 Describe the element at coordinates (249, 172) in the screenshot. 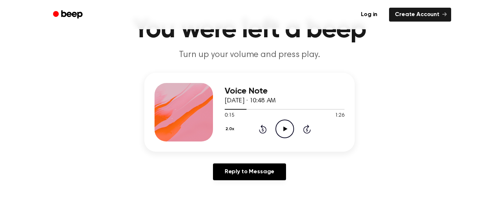

I see `a: Reply to Message` at that location.